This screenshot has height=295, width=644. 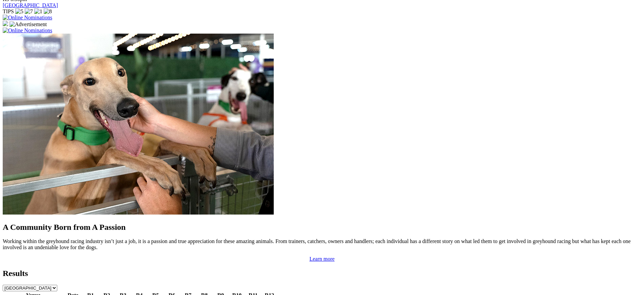 What do you see at coordinates (19, 11) in the screenshot?
I see `img: 5` at bounding box center [19, 11].